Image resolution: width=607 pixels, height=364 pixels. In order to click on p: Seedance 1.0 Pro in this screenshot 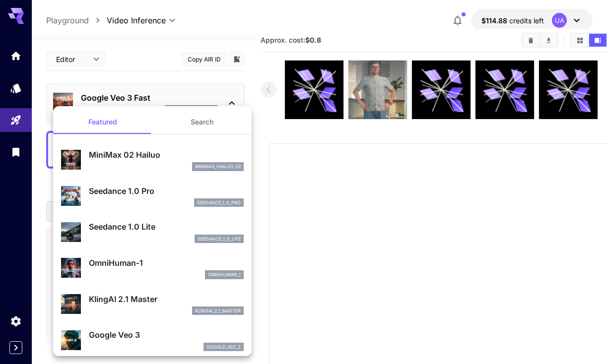, I will do `click(166, 191)`.